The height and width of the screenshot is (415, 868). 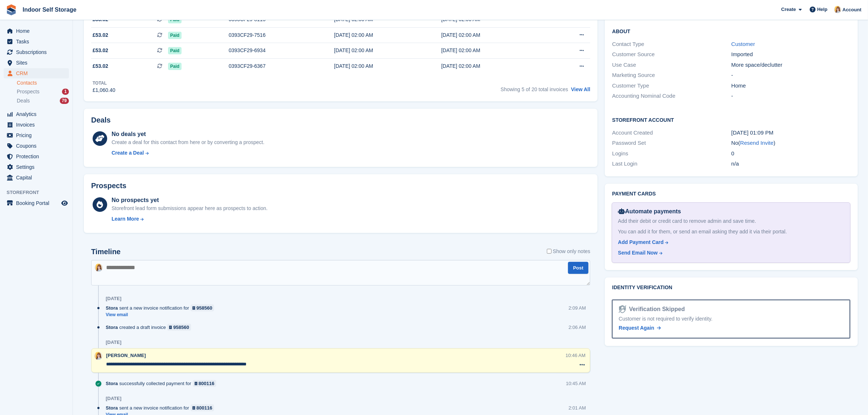 What do you see at coordinates (640, 328) in the screenshot?
I see `a: Request Again` at bounding box center [640, 328].